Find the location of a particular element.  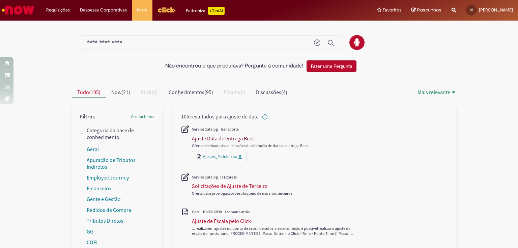

div: Padroniza is located at coordinates (205, 11).